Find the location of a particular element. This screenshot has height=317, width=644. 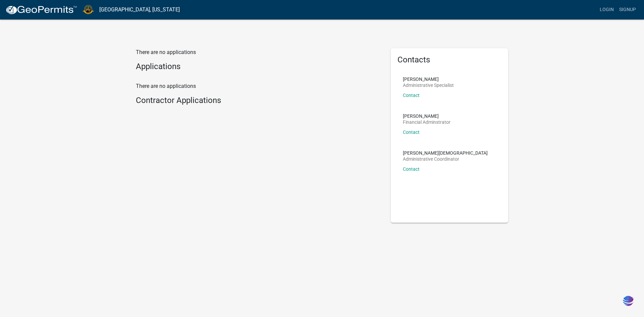

h5: Contacts is located at coordinates (450, 60).